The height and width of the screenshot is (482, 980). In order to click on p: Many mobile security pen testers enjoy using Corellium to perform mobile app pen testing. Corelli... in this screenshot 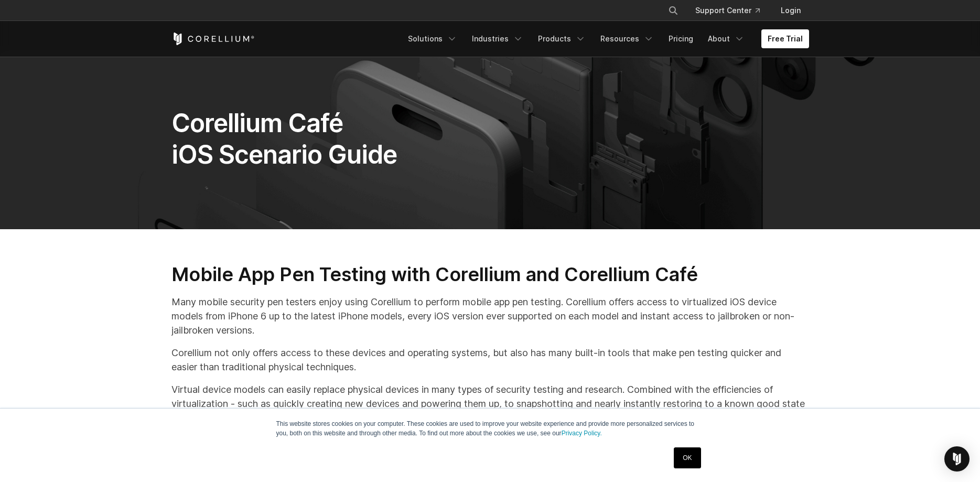, I will do `click(490, 316)`.